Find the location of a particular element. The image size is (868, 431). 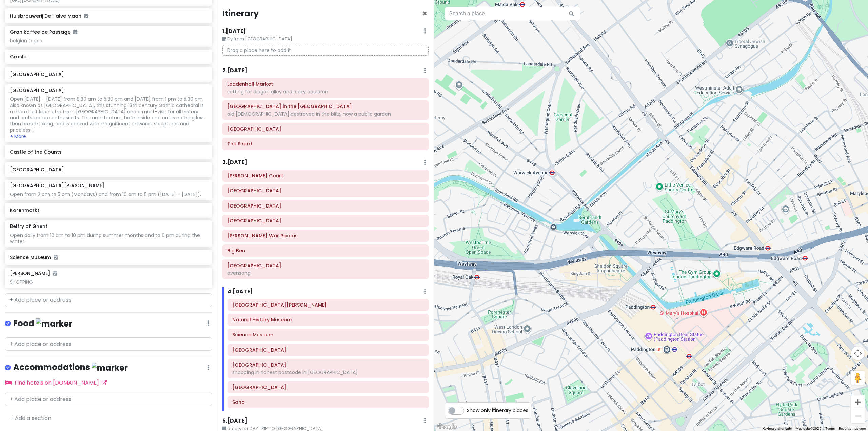

a: Report a map error is located at coordinates (853, 429).